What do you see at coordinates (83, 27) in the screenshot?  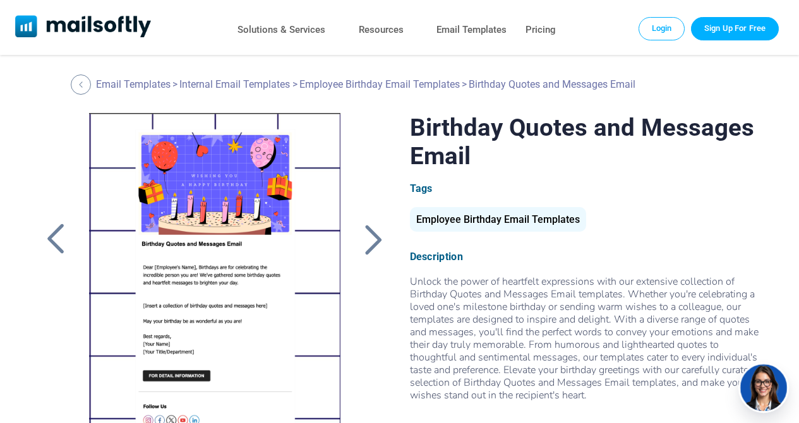 I see `a: Mailsoftly` at bounding box center [83, 27].